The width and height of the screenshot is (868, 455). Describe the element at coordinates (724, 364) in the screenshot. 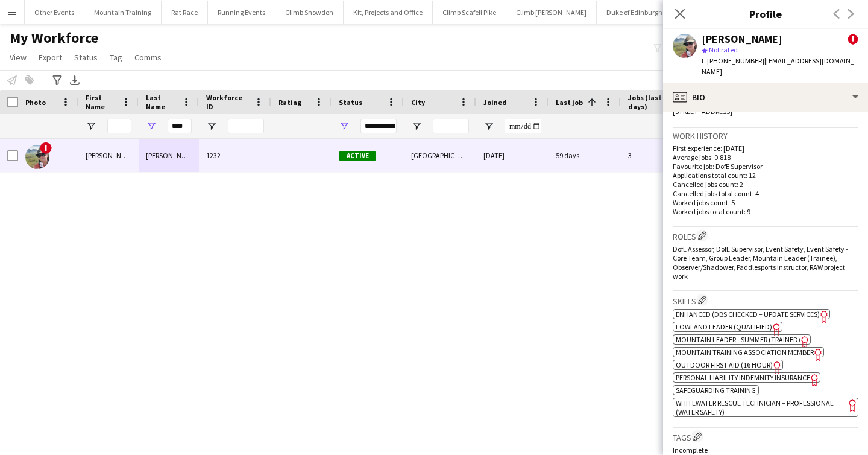

I see `span: Outdoor First Aid (16 hour)` at that location.